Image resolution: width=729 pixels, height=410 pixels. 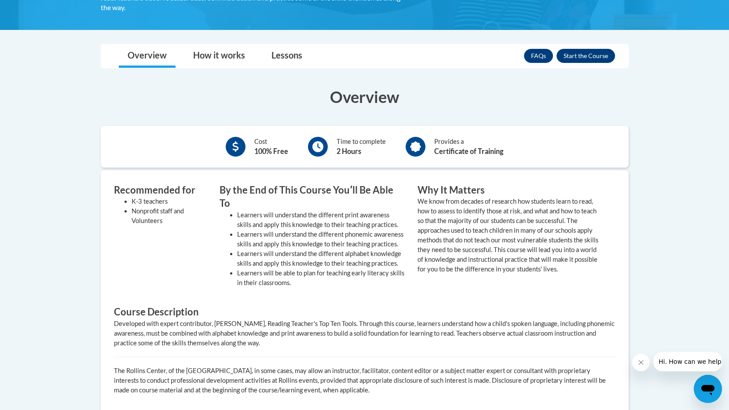 I want to click on li: Nonprofit staff and Volunteers, so click(x=169, y=216).